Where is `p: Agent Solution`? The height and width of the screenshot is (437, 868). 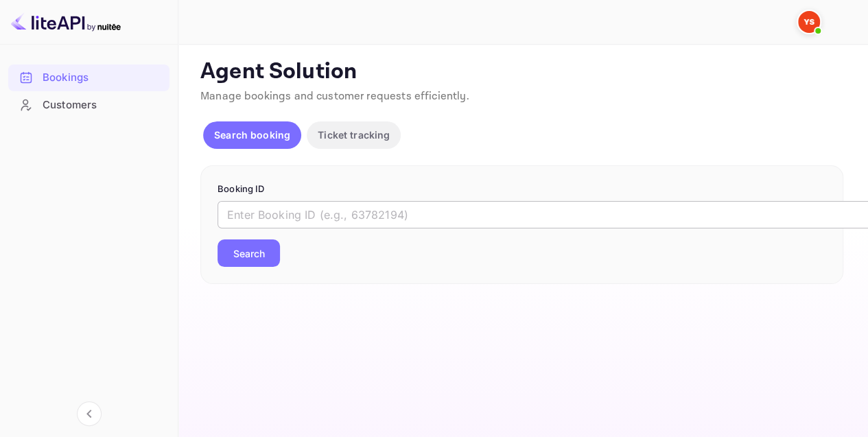 p: Agent Solution is located at coordinates (521, 72).